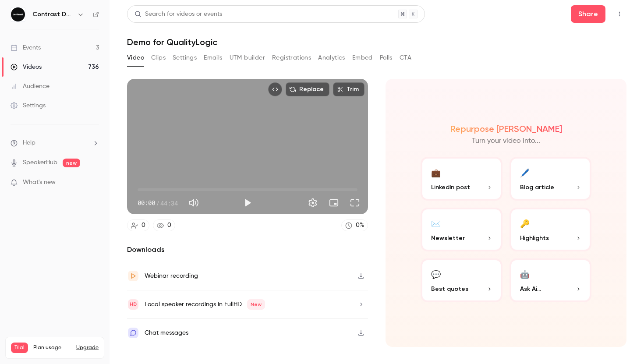 This screenshot has height=364, width=644. Describe the element at coordinates (461, 230) in the screenshot. I see `button: ✉️Newsletter` at that location.